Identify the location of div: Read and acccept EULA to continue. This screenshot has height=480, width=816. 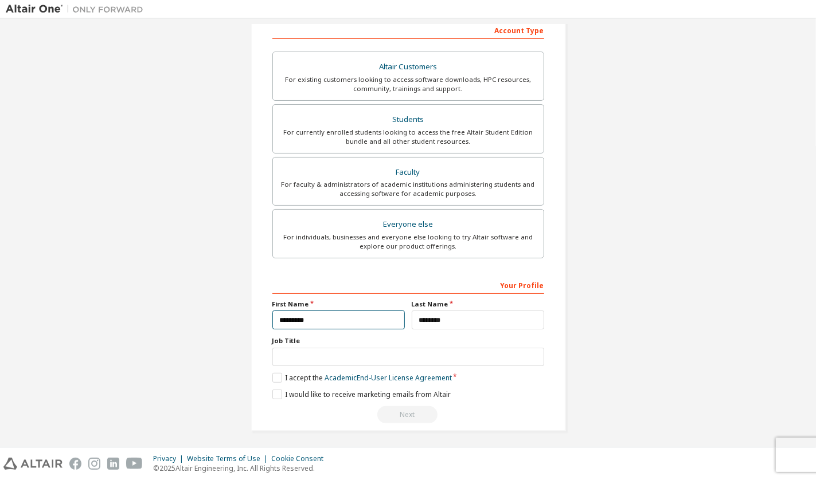
(408, 415).